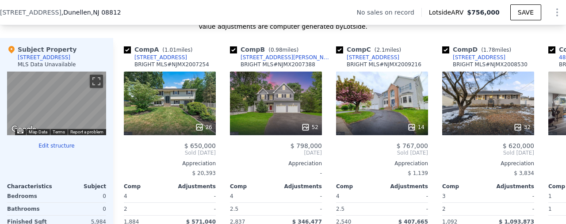  Describe the element at coordinates (87, 132) in the screenshot. I see `a: Report a problem` at that location.